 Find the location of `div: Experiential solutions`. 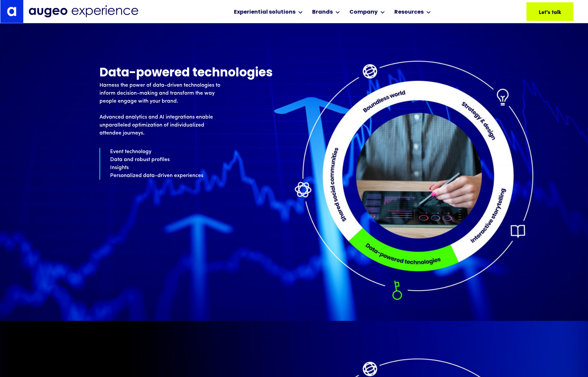

div: Experiential solutions is located at coordinates (264, 12).